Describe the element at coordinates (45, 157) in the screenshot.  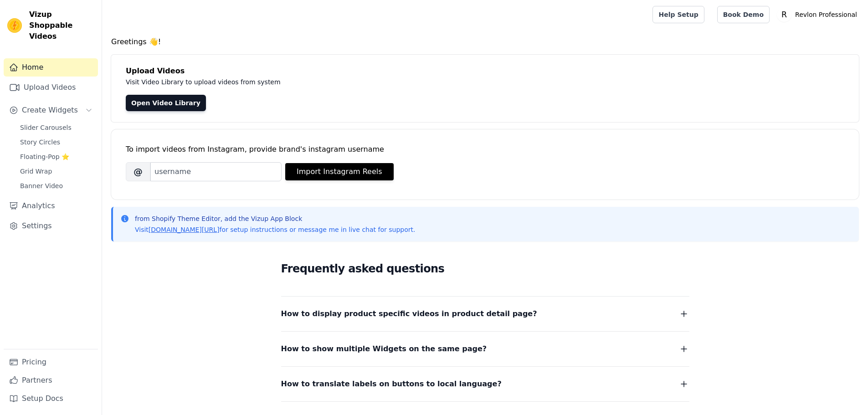
I see `span: Floating-Pop ⭐` at that location.